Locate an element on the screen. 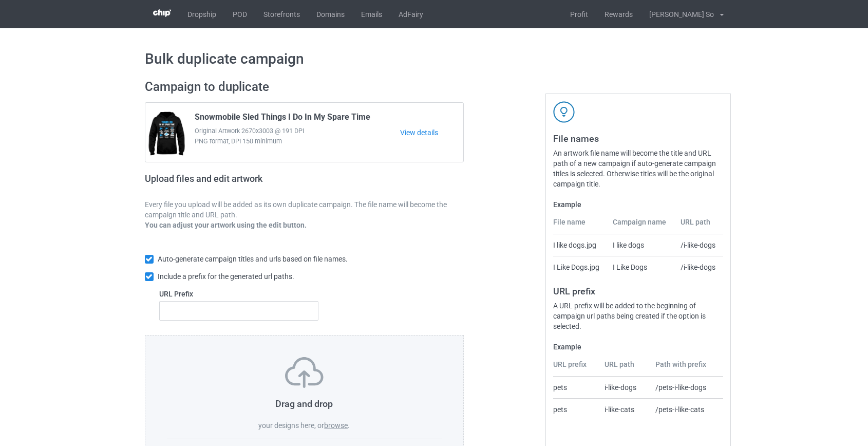 This screenshot has width=868, height=446. td: I Like Dogs.jpg is located at coordinates (580, 267).